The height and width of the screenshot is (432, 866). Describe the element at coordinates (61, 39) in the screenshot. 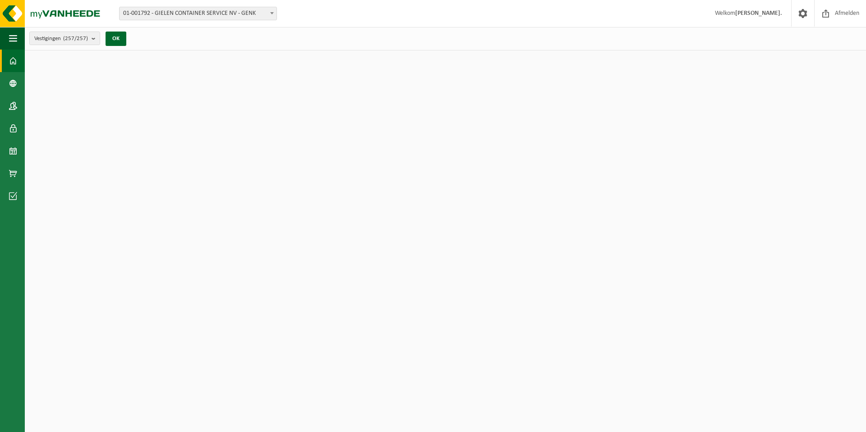

I see `span: Vestigingen` at that location.